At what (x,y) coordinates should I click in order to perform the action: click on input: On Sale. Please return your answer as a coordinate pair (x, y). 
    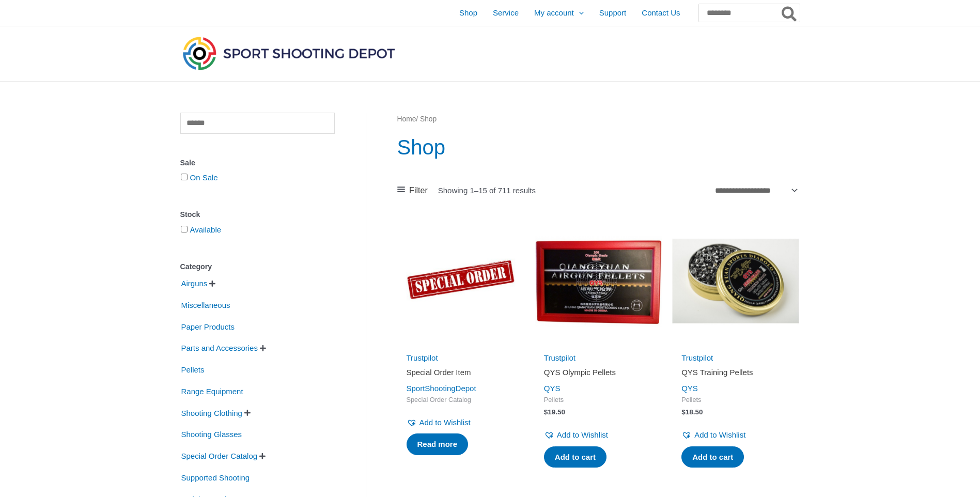
    Looking at the image, I should click on (184, 176).